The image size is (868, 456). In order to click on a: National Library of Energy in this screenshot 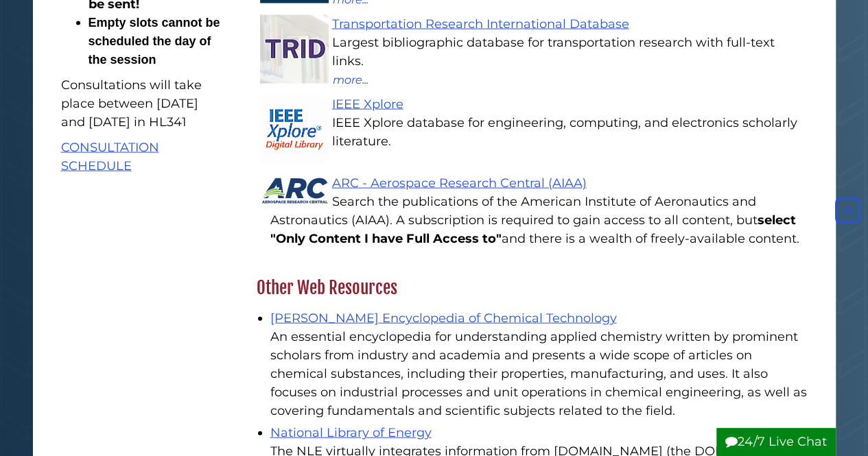, I will do `click(350, 433)`.